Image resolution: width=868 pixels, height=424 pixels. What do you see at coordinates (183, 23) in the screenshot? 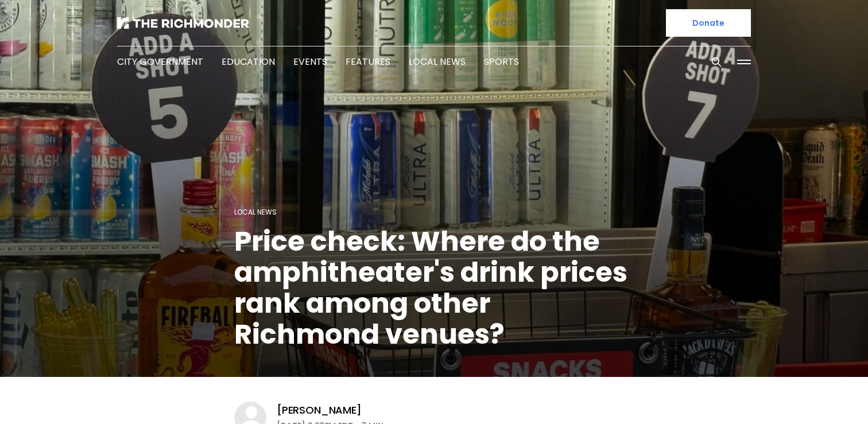
I see `img: The Richmonder` at bounding box center [183, 23].